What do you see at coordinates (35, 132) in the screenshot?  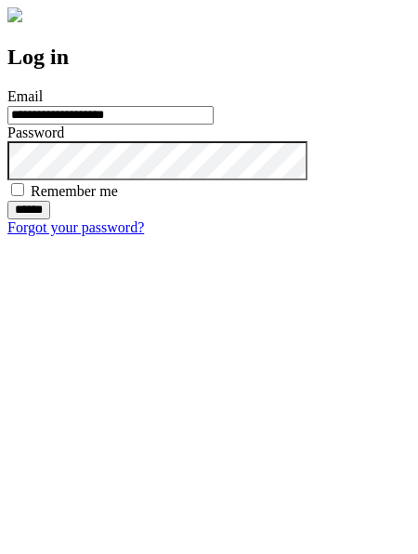 I see `label: Password` at bounding box center [35, 132].